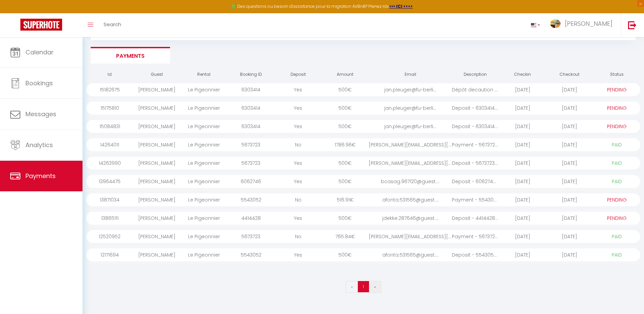  Describe the element at coordinates (632, 25) in the screenshot. I see `img: logout` at that location.